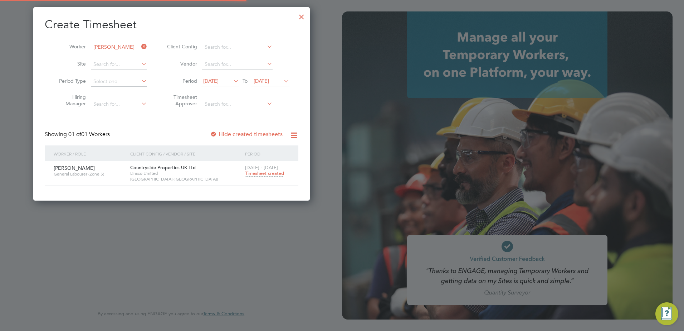 This screenshot has width=684, height=331. What do you see at coordinates (119, 82) in the screenshot?
I see `input: Select one` at bounding box center [119, 82].